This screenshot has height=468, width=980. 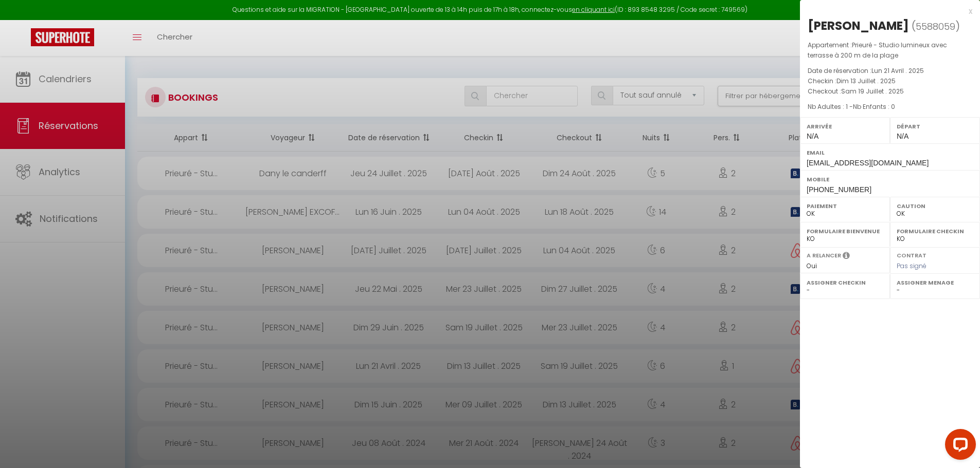 What do you see at coordinates (866, 81) in the screenshot?
I see `span: Dim 13 Juillet . 2025` at bounding box center [866, 81].